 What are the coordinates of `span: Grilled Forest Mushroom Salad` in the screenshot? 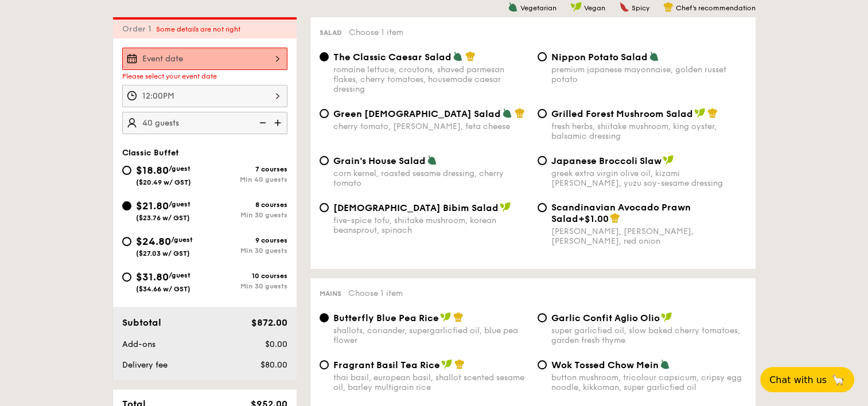 It's located at (622, 113).